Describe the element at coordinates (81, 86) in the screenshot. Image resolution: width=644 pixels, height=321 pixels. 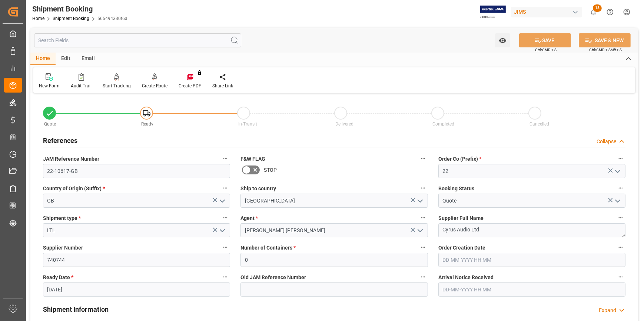
I see `div: Audit Trail` at that location.